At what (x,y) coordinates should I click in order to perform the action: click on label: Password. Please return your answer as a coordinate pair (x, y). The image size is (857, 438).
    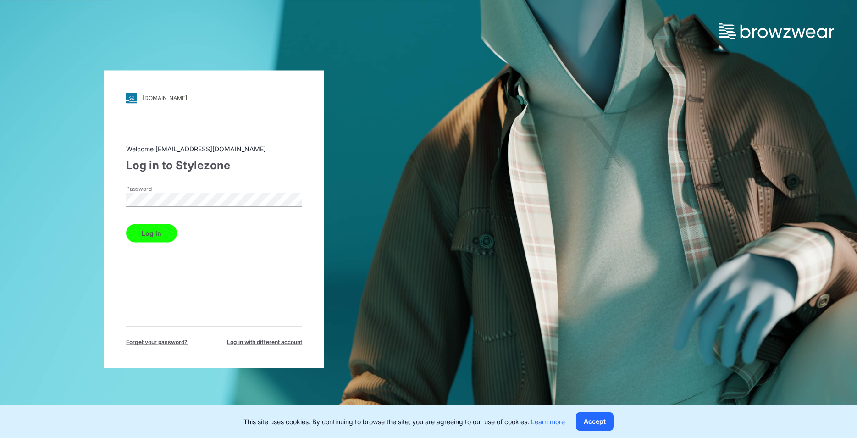
    Looking at the image, I should click on (158, 189).